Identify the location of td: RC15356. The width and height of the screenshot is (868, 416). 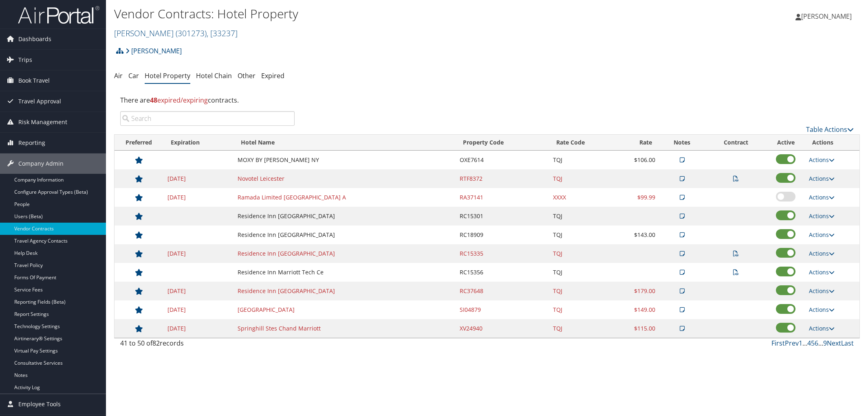
(503, 272).